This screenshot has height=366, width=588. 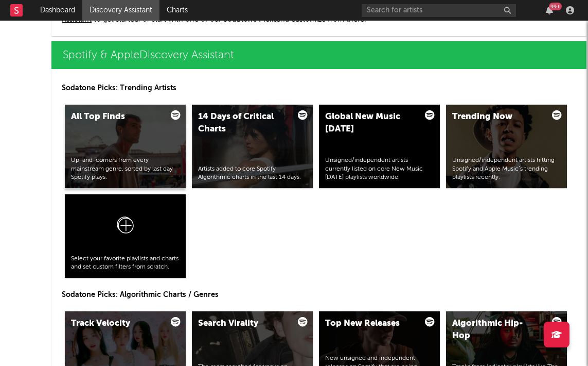 I want to click on div: Up-and-comers from every mainstream genre, sorted by last day Spotify plays., so click(x=125, y=169).